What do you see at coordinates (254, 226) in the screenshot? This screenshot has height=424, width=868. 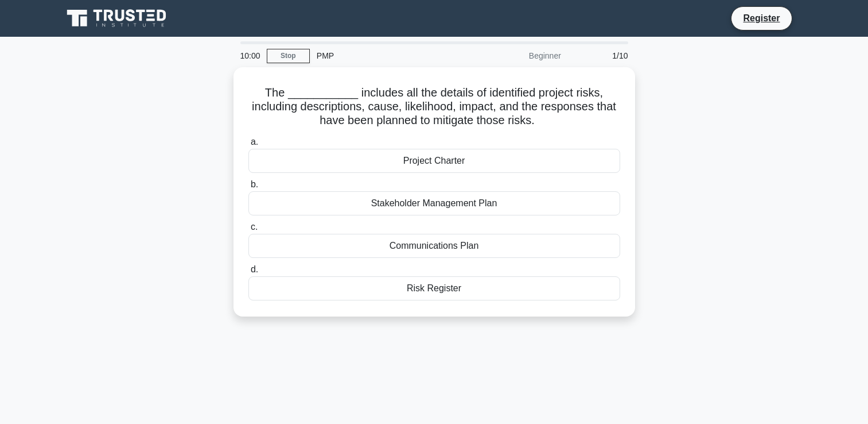 I see `span: c.` at bounding box center [254, 226].